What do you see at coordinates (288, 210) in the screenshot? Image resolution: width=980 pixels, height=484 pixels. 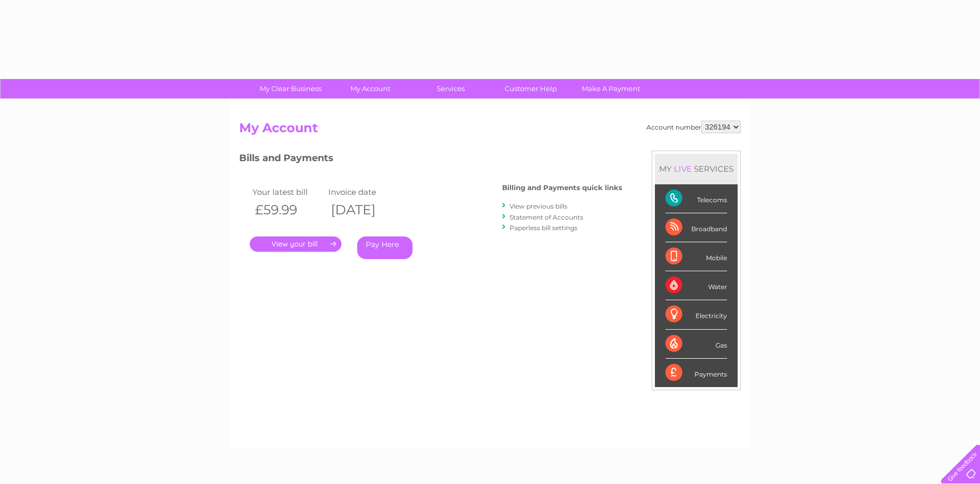 I see `th: £59.99` at bounding box center [288, 210].